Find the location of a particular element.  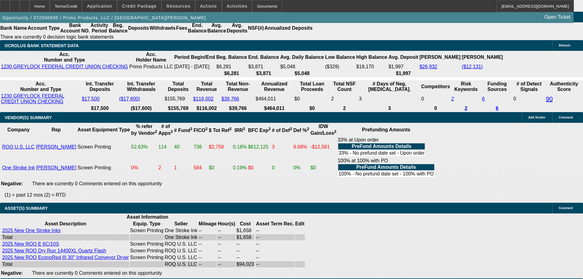

th: $5,048 is located at coordinates (302, 73).